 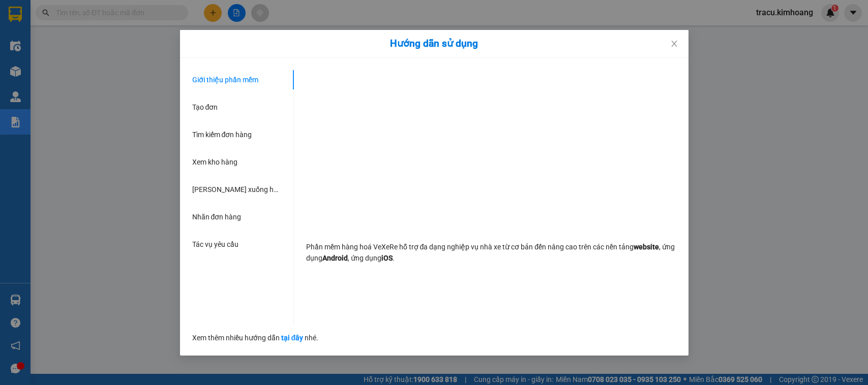 I want to click on span: Tác vụ yêu cầu, so click(x=215, y=244).